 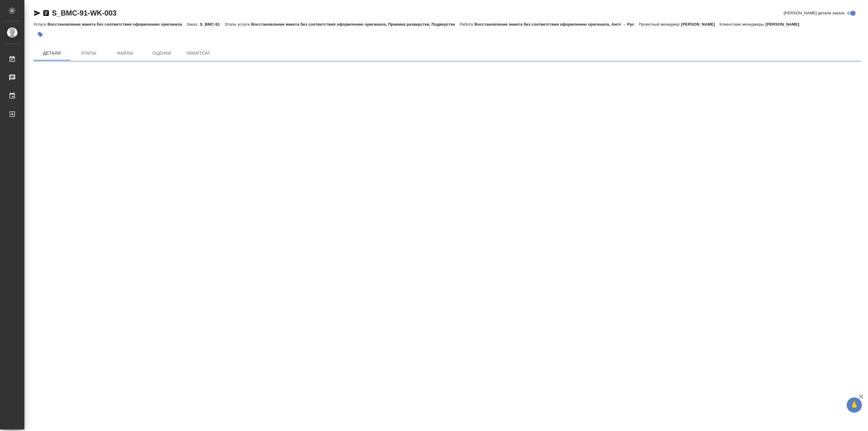 I want to click on span: Этапы, so click(x=89, y=53).